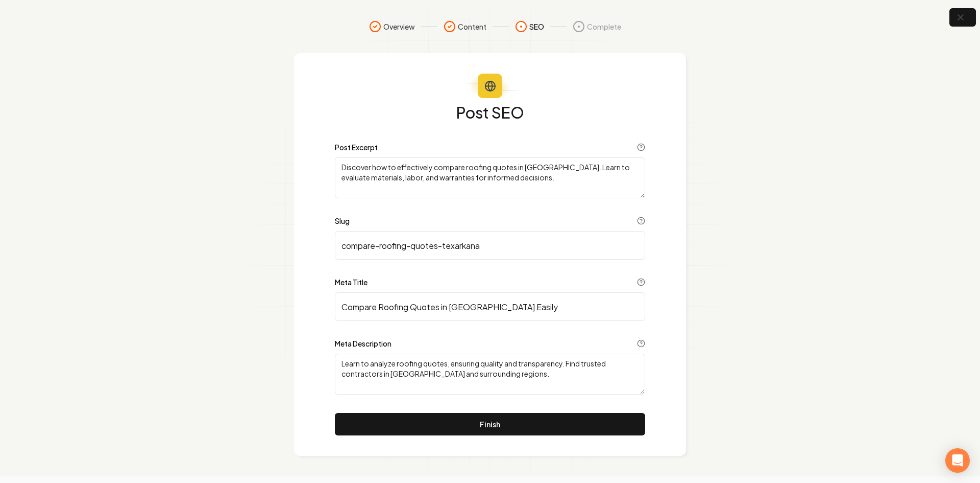 This screenshot has width=980, height=483. What do you see at coordinates (363, 343) in the screenshot?
I see `label: Meta Description` at bounding box center [363, 343].